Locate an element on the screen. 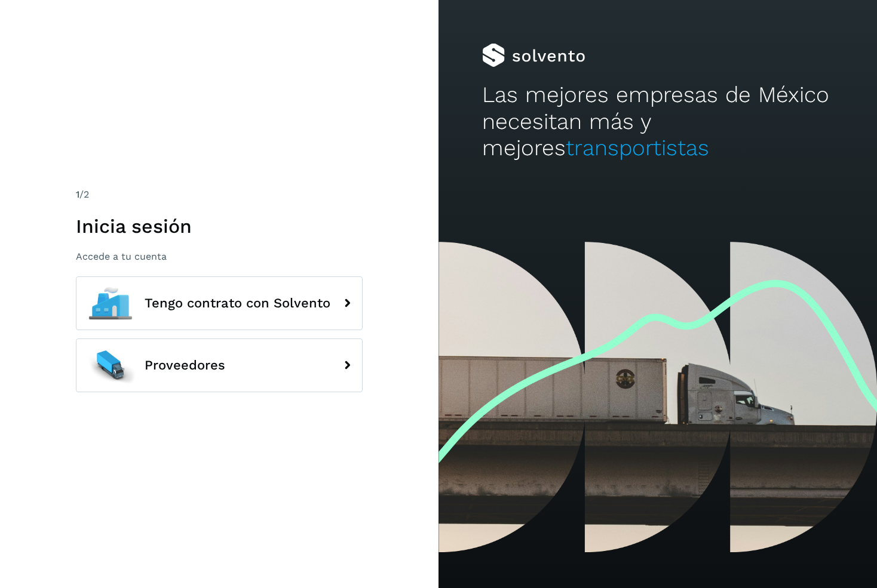 The height and width of the screenshot is (588, 877). button: Proveedores is located at coordinates (219, 365).